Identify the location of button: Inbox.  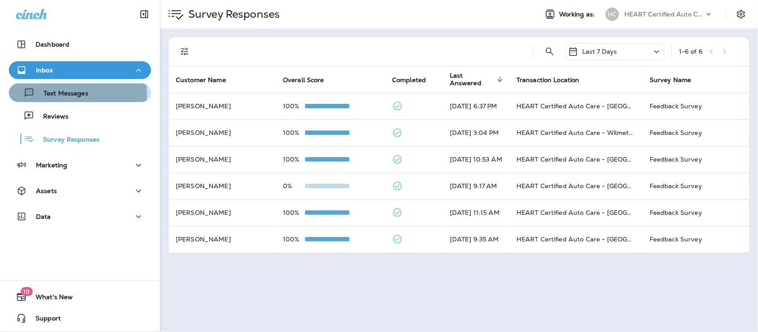
(80, 70).